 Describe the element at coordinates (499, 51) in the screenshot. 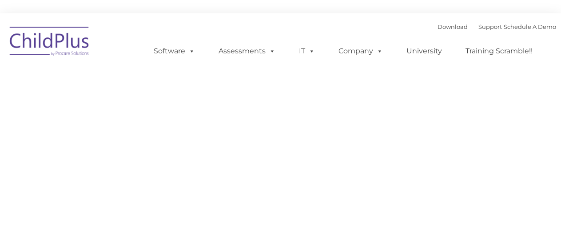

I see `a: Training Scramble!!` at that location.